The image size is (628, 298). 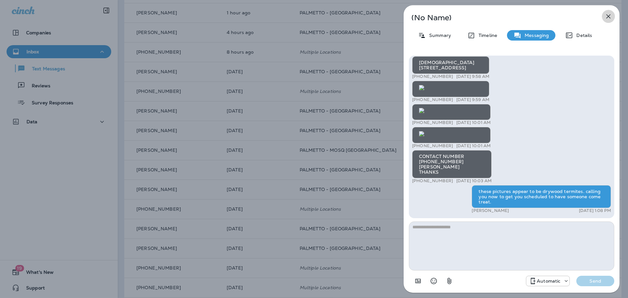 What do you see at coordinates (548, 281) in the screenshot?
I see `p: Automatic` at bounding box center [548, 281].